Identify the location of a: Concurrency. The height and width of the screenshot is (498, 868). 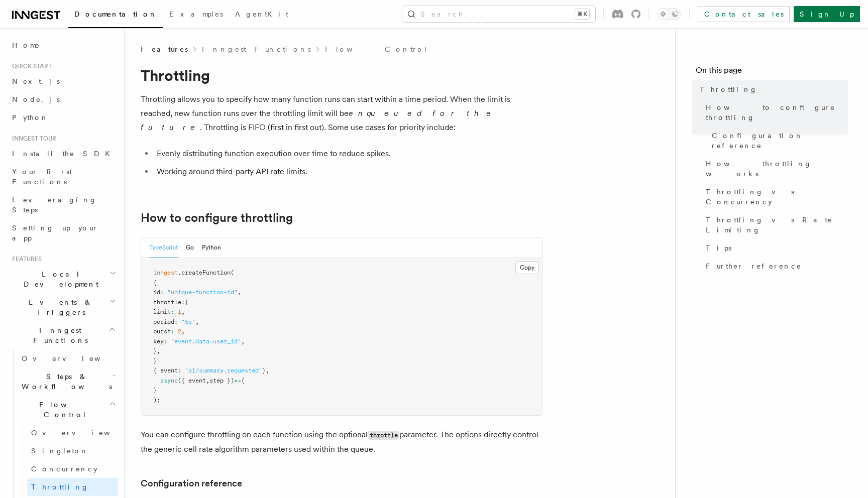
(72, 469).